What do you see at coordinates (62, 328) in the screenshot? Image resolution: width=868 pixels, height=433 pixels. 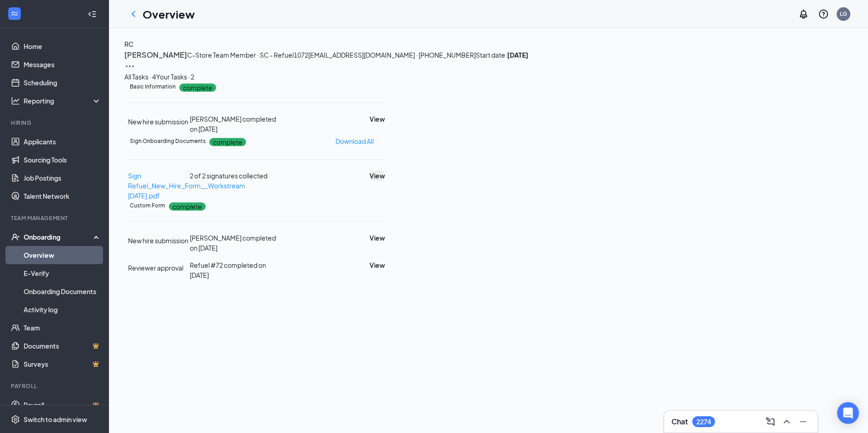 I see `a: Team` at bounding box center [62, 328].